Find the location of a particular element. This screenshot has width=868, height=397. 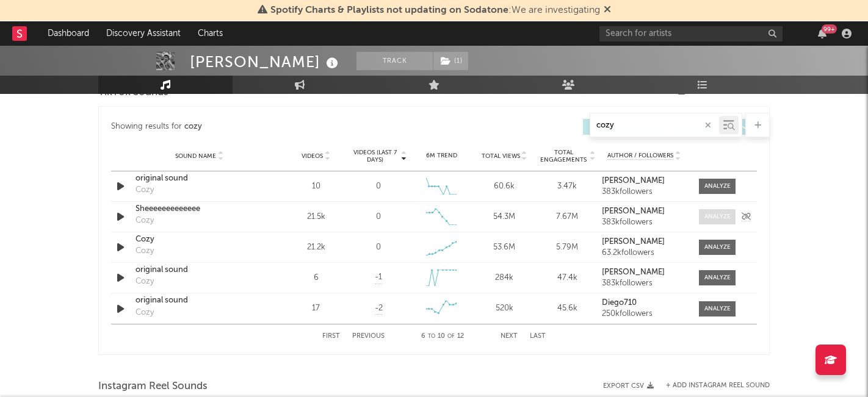

div: 6 10 12 is located at coordinates (442, 337).